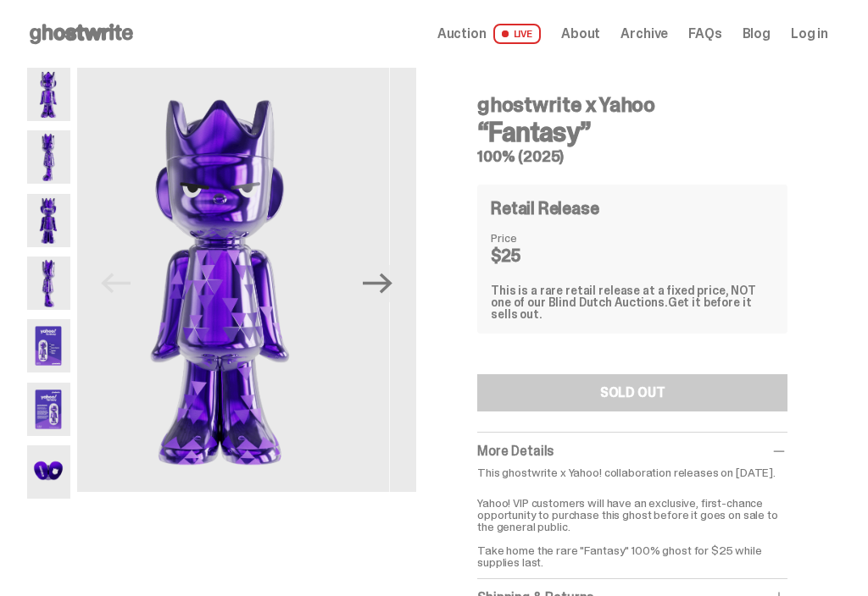 The image size is (868, 596). I want to click on a: Blog, so click(755, 34).